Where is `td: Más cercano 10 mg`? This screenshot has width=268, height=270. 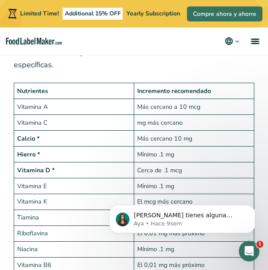
td: Más cercano 10 mg is located at coordinates (194, 138).